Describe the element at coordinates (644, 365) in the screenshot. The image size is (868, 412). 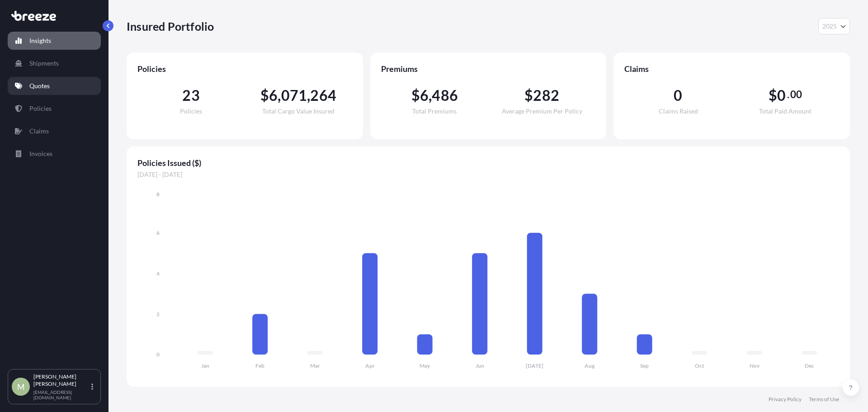
I see `tspan: Sep` at that location.